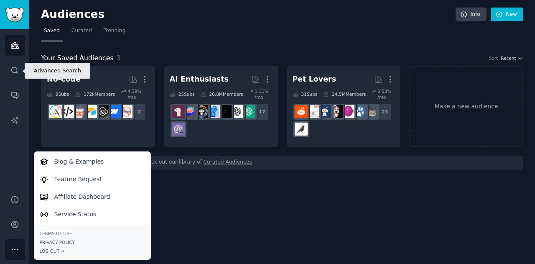 The image size is (535, 264). What do you see at coordinates (225, 111) in the screenshot?
I see `img: ArtificialInteligence` at bounding box center [225, 111].